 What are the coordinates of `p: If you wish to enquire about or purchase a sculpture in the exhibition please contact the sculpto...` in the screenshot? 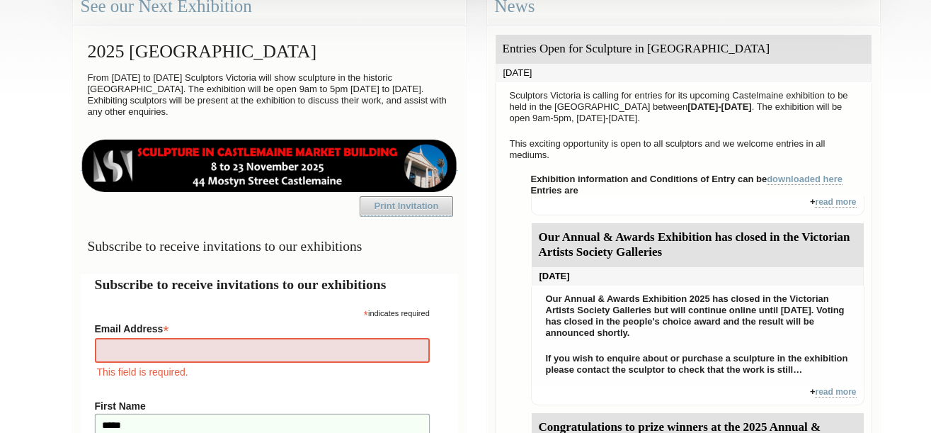 It's located at (697, 364).